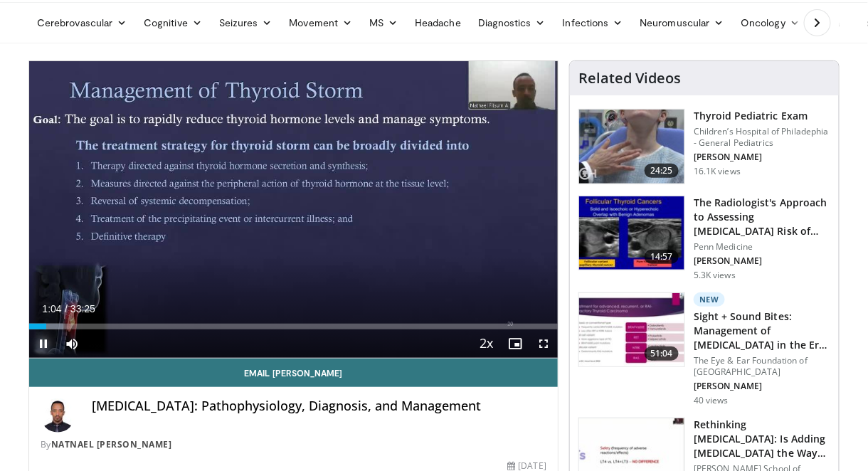  What do you see at coordinates (487, 344) in the screenshot?
I see `button: Playback Rate` at bounding box center [487, 344].